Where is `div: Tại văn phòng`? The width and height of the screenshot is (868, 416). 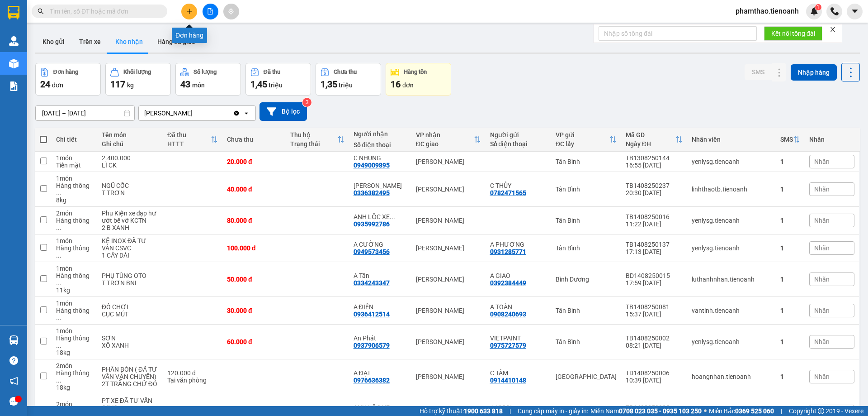
div: Tại văn phòng is located at coordinates (193, 380).